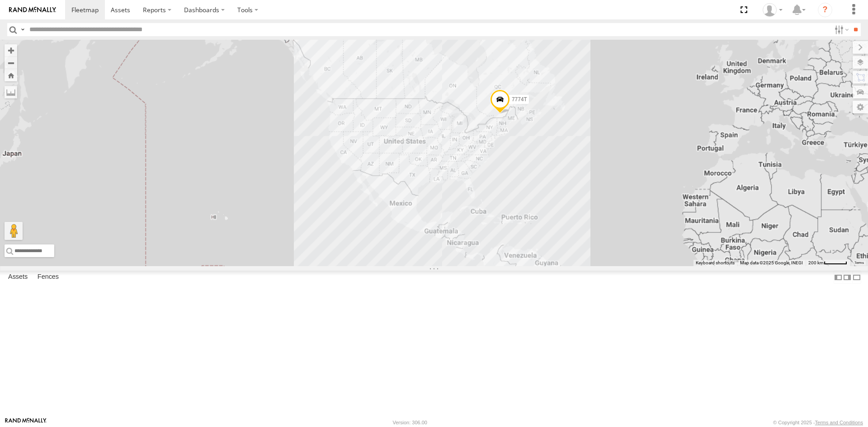 Image resolution: width=868 pixels, height=427 pixels. I want to click on img: rand-logo.svg, so click(33, 10).